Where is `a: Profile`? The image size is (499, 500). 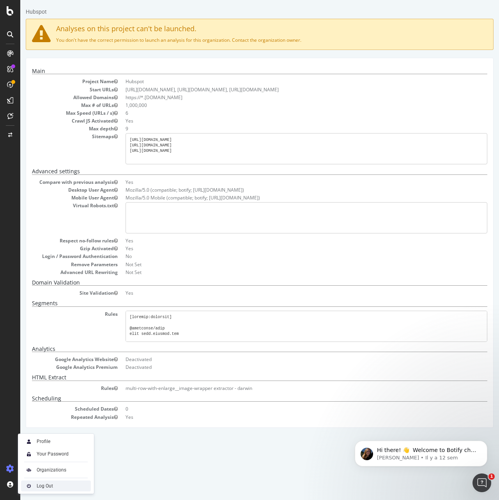
a: Profile is located at coordinates (56, 441).